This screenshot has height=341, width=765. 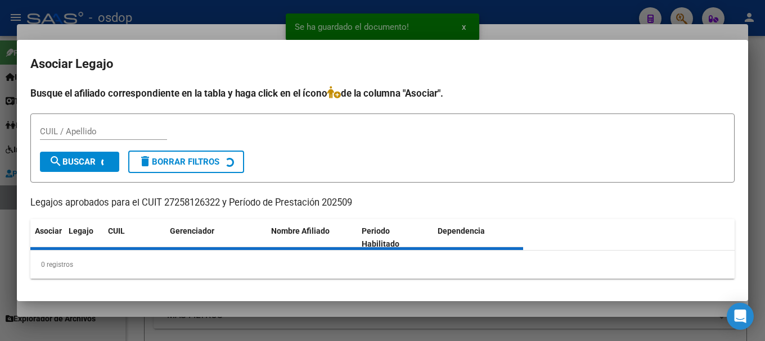 I want to click on span: Buscar, so click(x=72, y=162).